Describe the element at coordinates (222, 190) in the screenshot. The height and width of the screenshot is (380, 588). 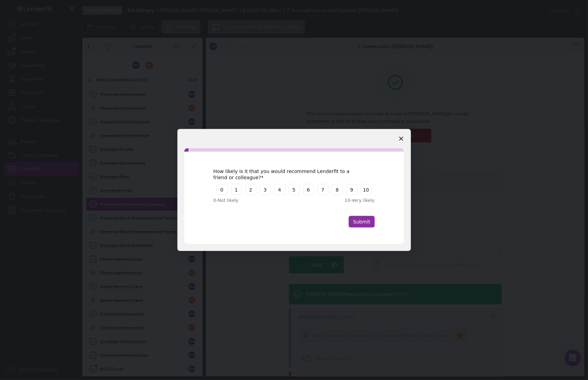
I see `button: 0` at that location.